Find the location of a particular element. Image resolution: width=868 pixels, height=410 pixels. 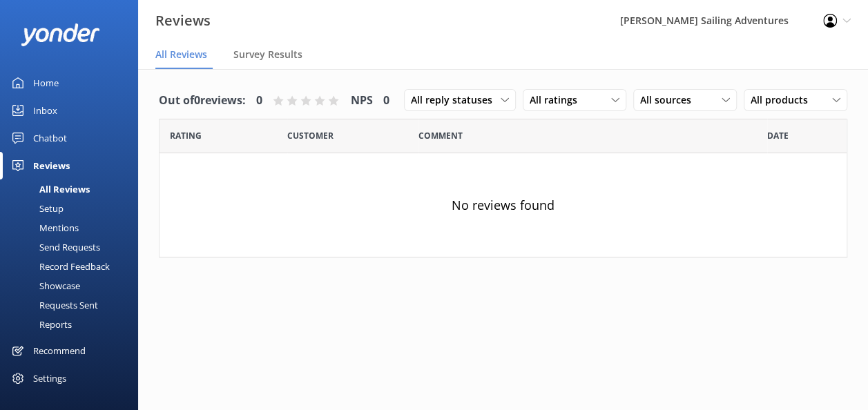

span: All Reviews is located at coordinates (181, 55).